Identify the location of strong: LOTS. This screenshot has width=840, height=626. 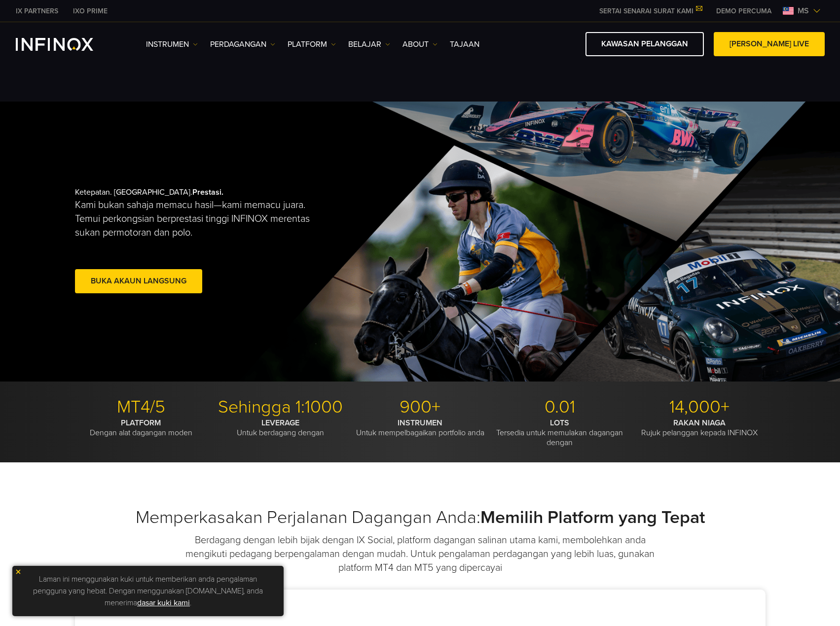
(560, 423).